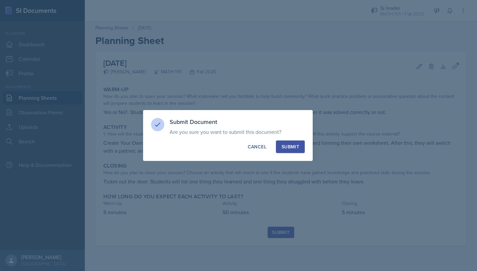 The height and width of the screenshot is (271, 477). Describe the element at coordinates (290, 147) in the screenshot. I see `div: Submit` at that location.